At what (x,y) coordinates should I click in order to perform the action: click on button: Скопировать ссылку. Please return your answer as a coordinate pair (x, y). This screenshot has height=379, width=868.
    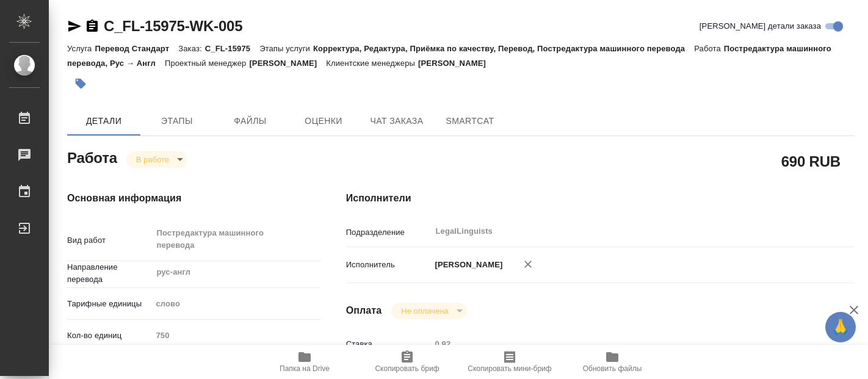
    Looking at the image, I should click on (92, 26).